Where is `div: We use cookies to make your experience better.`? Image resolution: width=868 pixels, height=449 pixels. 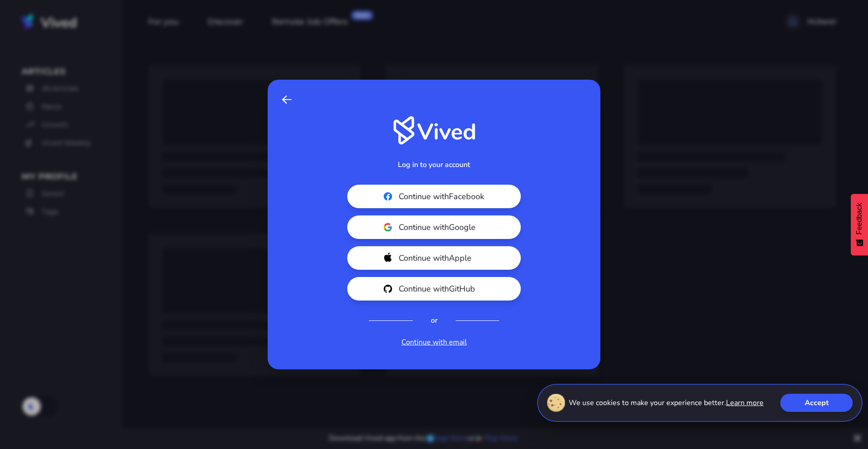 div: We use cookies to make your experience better. is located at coordinates (700, 402).